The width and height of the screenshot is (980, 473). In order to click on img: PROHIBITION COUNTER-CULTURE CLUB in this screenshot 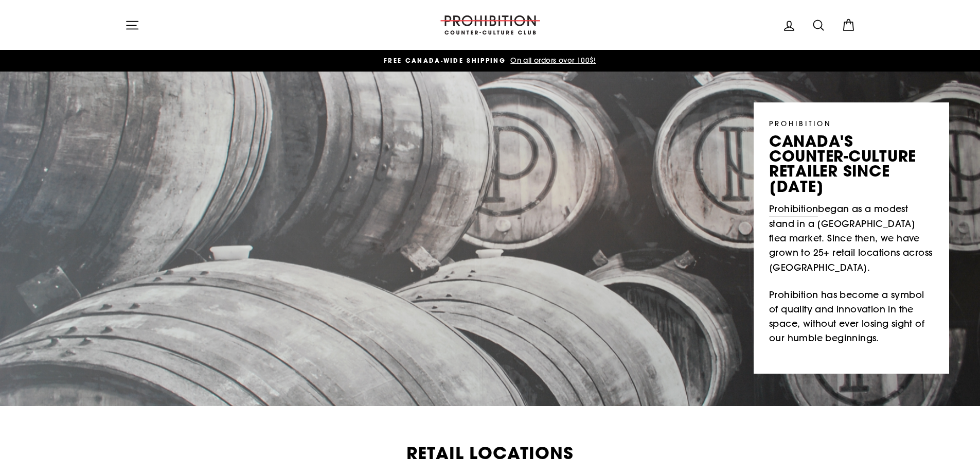, I will do `click(490, 25)`.